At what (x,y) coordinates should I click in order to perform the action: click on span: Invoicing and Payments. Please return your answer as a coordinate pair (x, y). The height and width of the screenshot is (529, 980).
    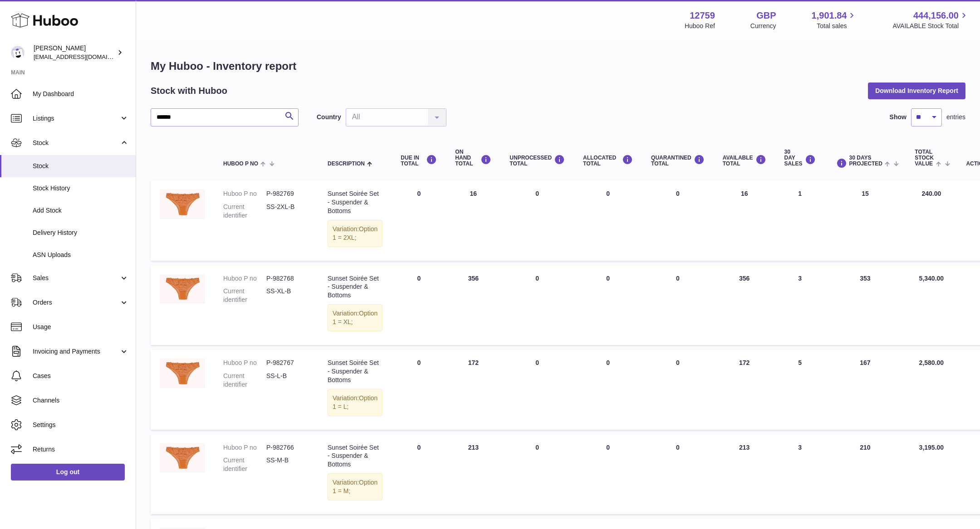
    Looking at the image, I should click on (76, 351).